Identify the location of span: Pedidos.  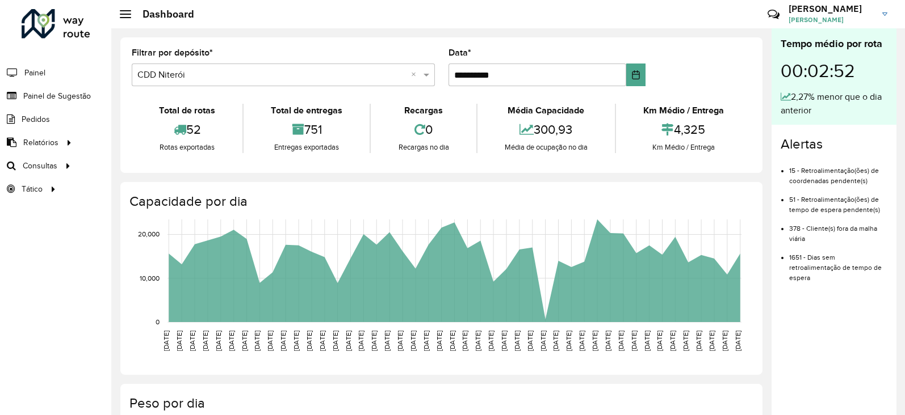
(36, 119).